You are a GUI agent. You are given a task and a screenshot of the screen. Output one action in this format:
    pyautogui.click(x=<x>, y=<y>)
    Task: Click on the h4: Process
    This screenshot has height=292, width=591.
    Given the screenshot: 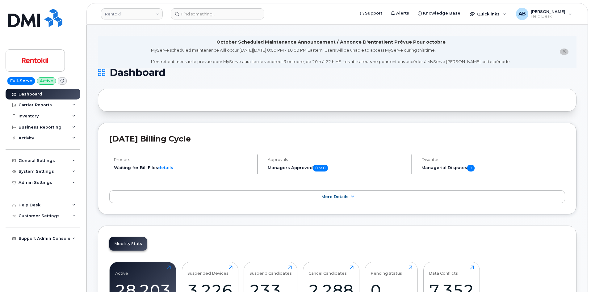 What is the action you would take?
    pyautogui.click(x=183, y=159)
    